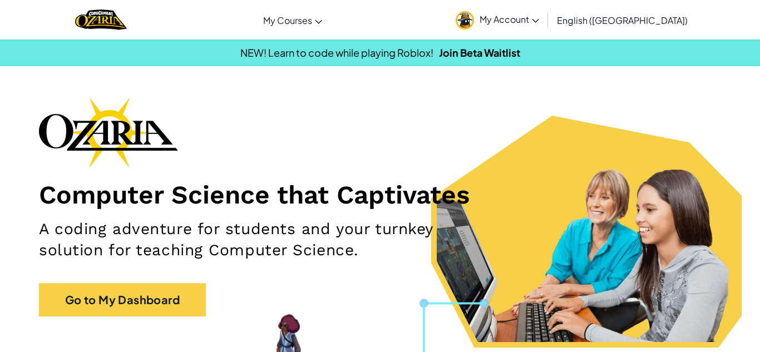 Image resolution: width=760 pixels, height=352 pixels. I want to click on a: My Courses, so click(293, 20).